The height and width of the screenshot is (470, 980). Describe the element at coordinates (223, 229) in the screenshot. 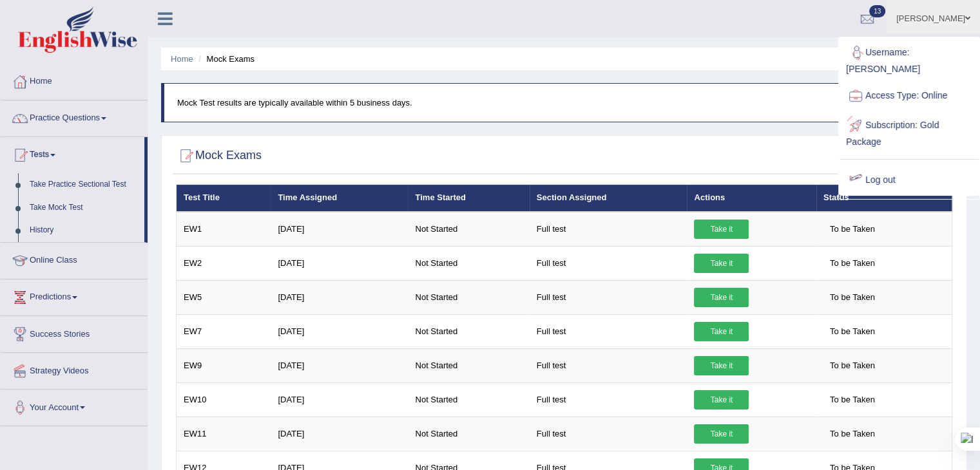

I see `td: EW1` at that location.